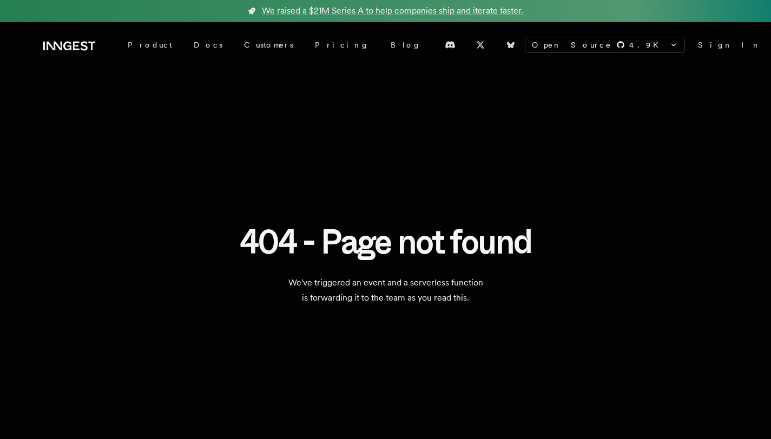  Describe the element at coordinates (386, 242) in the screenshot. I see `h1: 404 - Page not found` at that location.